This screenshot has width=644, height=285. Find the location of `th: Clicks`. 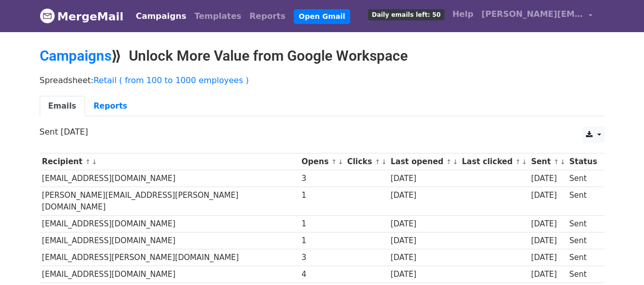

th: Clicks is located at coordinates (366, 162).